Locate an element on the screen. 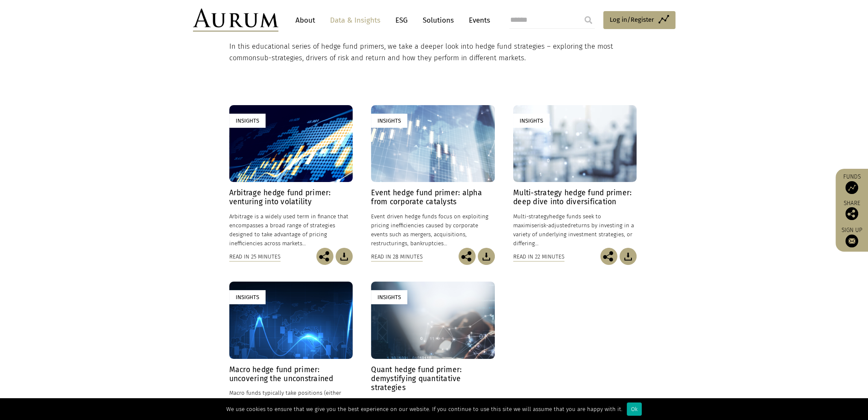 The image size is (868, 420). a: Log in/Register is located at coordinates (639, 20).